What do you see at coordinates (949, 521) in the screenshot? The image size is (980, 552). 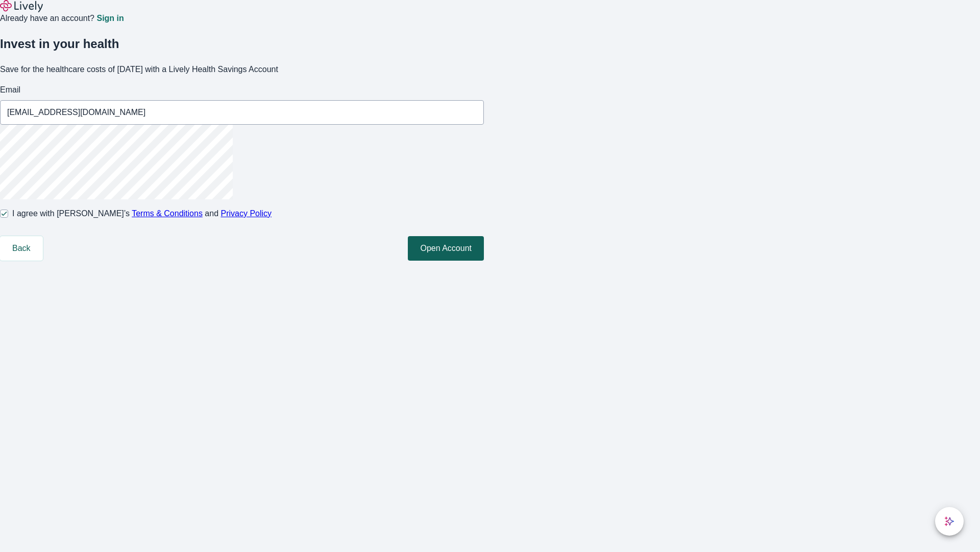 I see `button: chat` at bounding box center [949, 521].